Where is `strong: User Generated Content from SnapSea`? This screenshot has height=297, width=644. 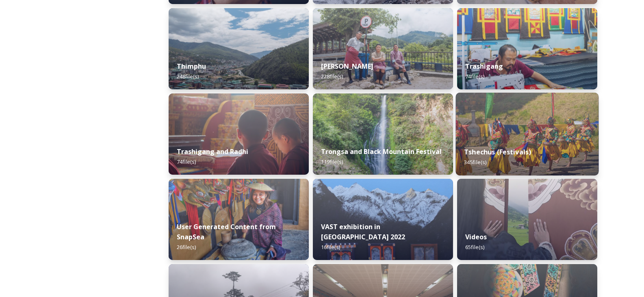 strong: User Generated Content from SnapSea is located at coordinates (227, 232).